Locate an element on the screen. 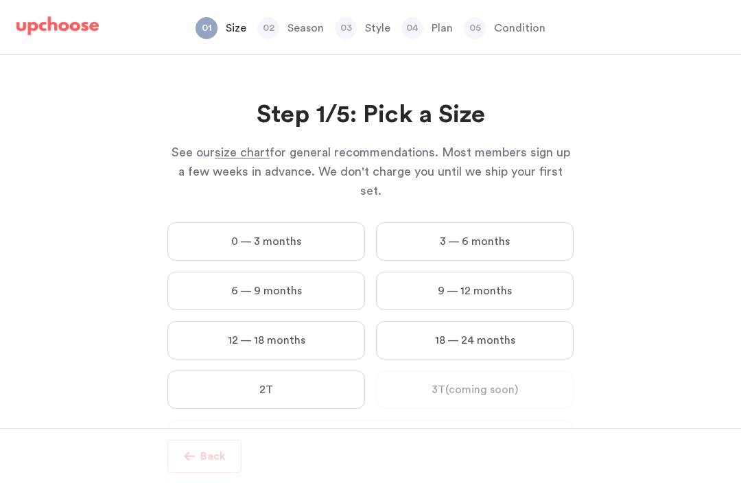 Image resolution: width=741 pixels, height=483 pixels. p: Plan is located at coordinates (442, 28).